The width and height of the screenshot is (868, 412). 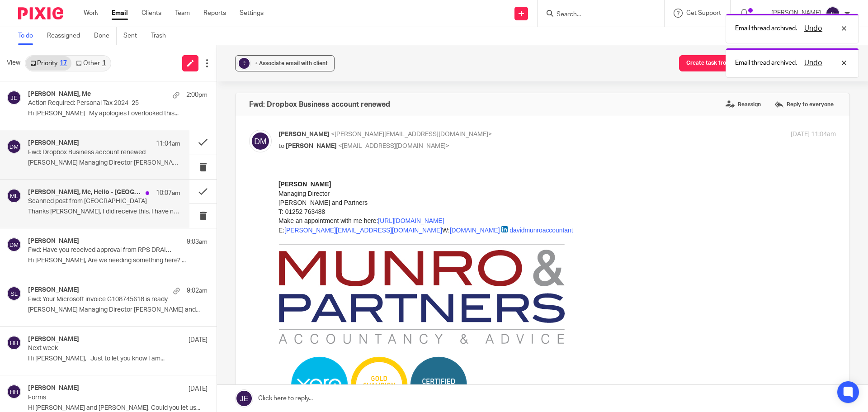 I want to click on a: Done, so click(x=105, y=36).